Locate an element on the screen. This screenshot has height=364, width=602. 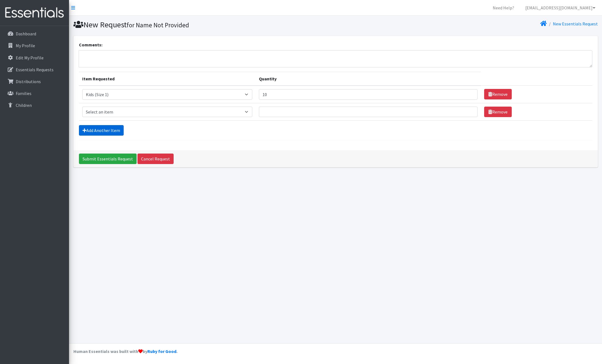
p: Dashboard is located at coordinates (26, 34).